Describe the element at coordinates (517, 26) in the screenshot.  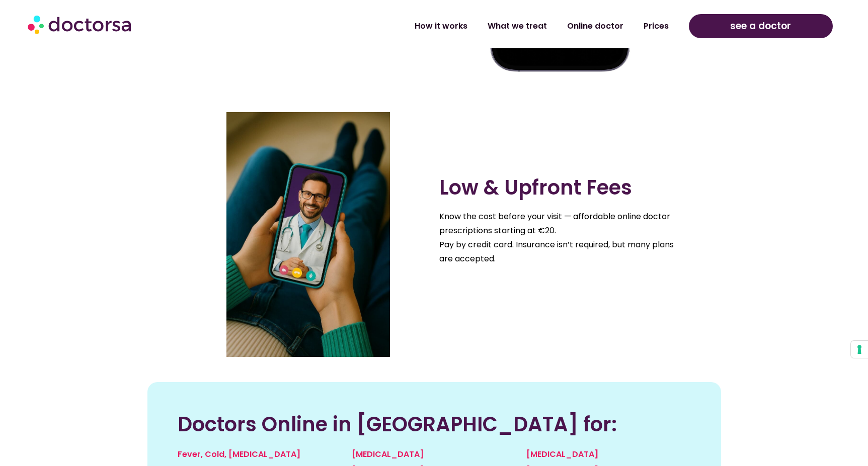
I see `a: What we treat` at that location.